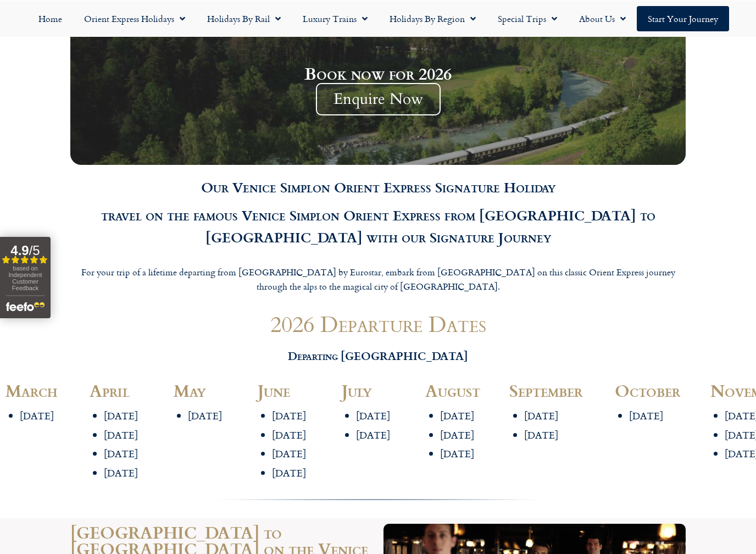  Describe the element at coordinates (378, 18) in the screenshot. I see `nav: Menu` at that location.